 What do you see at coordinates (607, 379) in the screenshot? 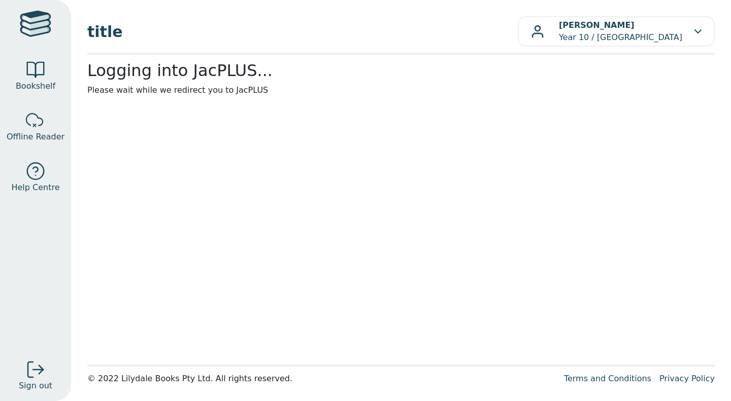
I see `a: Terms and Conditions` at bounding box center [607, 379].